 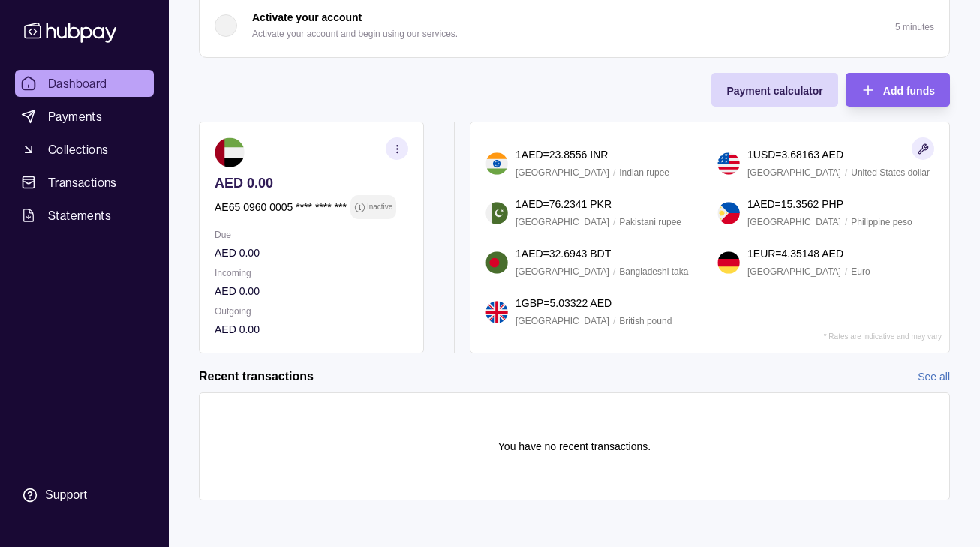 I want to click on p: Philippine peso, so click(x=881, y=222).